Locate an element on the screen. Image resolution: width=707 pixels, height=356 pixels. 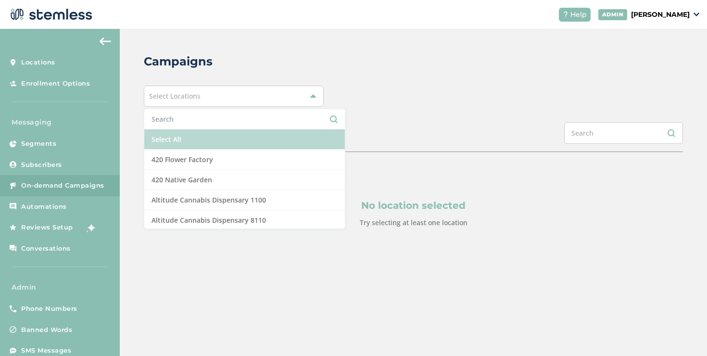
img: icon-arrow-back-accent-c549486e.svg is located at coordinates (105, 41).